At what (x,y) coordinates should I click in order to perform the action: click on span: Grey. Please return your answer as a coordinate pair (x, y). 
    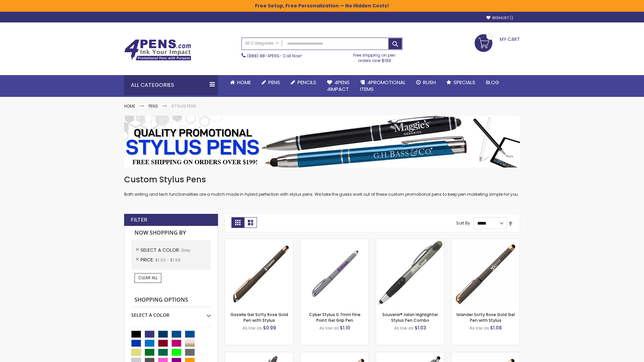
    Looking at the image, I should click on (186, 250).